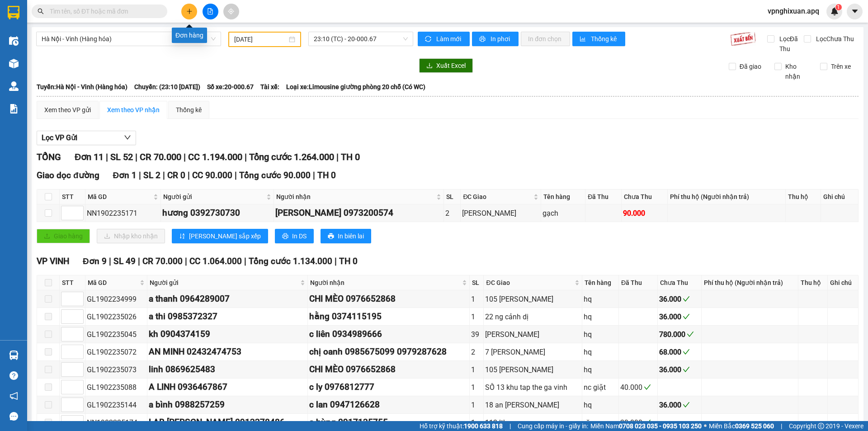 The image size is (868, 431). I want to click on div: 40.000, so click(637, 387).